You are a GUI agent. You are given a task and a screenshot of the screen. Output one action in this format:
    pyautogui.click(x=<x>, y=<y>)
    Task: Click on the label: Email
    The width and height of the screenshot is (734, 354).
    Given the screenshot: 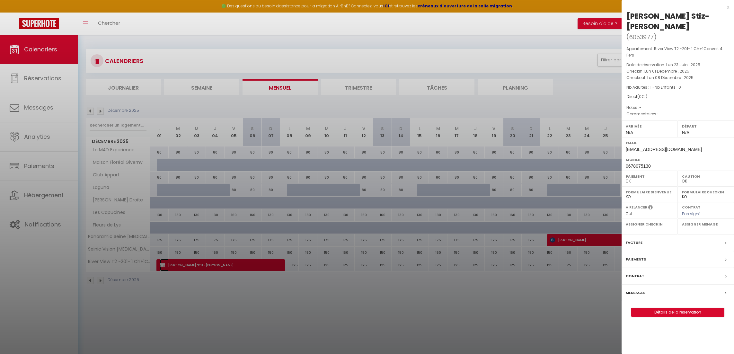 What is the action you would take?
    pyautogui.click(x=677, y=143)
    